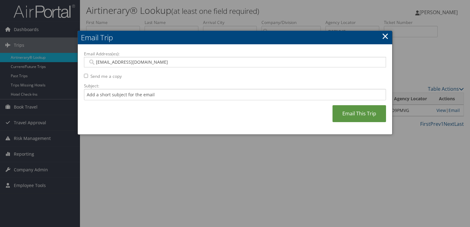  I want to click on input: Add a short subject for the email, so click(235, 94).